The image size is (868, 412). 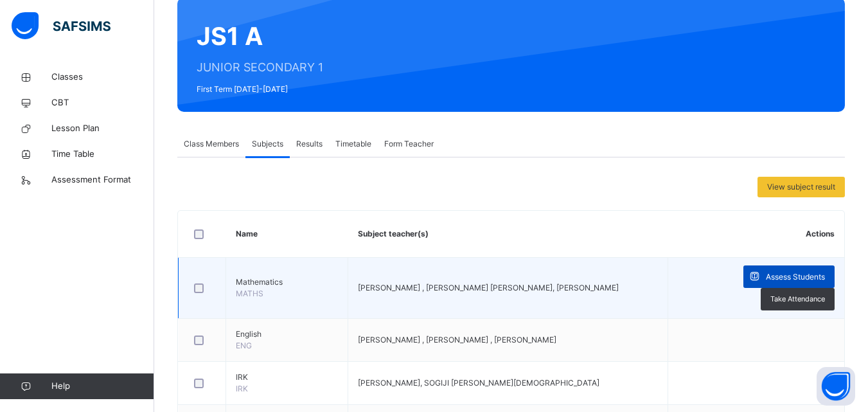 I want to click on span: Results, so click(x=309, y=144).